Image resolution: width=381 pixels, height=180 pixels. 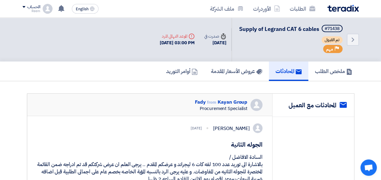 I want to click on div: Open chat, so click(x=369, y=168).